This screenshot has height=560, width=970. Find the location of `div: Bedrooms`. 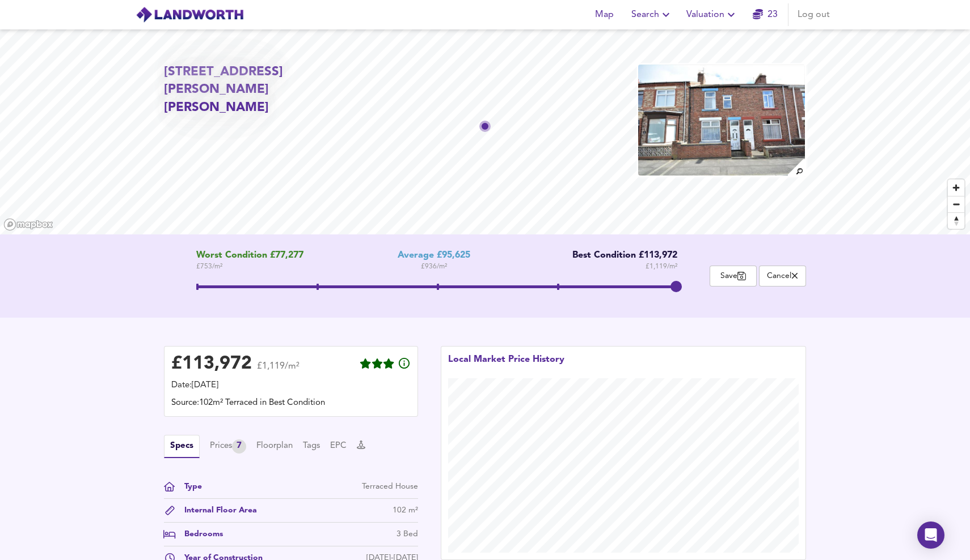

div: Bedrooms is located at coordinates (199, 534).